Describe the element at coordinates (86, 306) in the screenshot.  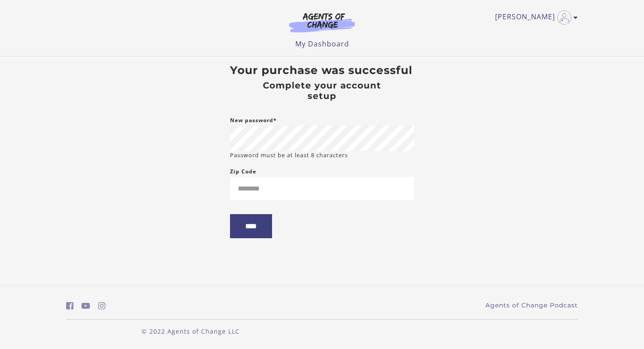
I see `a: https://www.youtube.com/c/AgentsofChangeTestPrepbyMeaganMitchell (Open in a new window)` at that location.